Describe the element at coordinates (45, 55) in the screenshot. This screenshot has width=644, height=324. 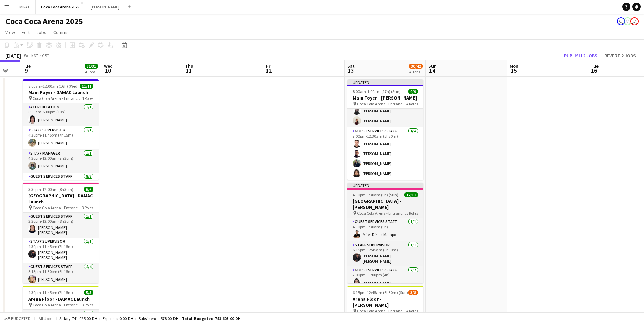
I see `div: GST` at that location.